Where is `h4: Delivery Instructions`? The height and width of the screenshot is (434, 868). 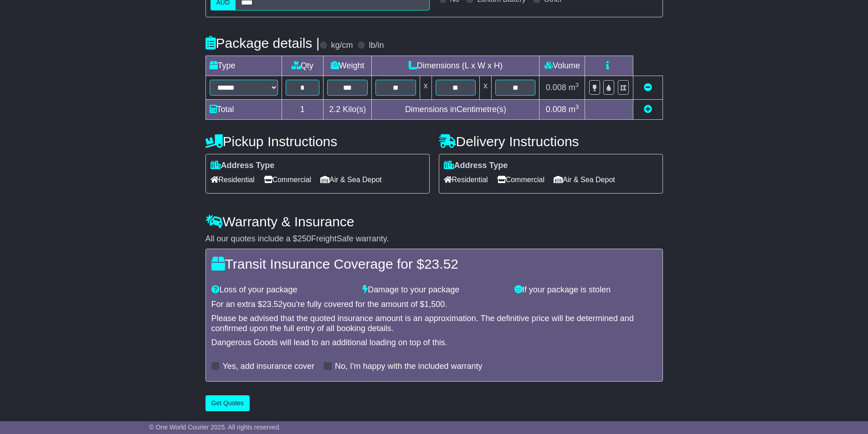 h4: Delivery Instructions is located at coordinates (551, 141).